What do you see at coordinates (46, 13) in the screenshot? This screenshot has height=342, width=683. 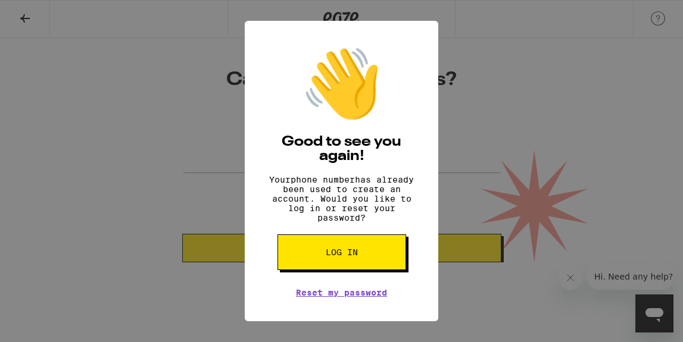 I see `span: Hi. Need any help?` at bounding box center [46, 13].